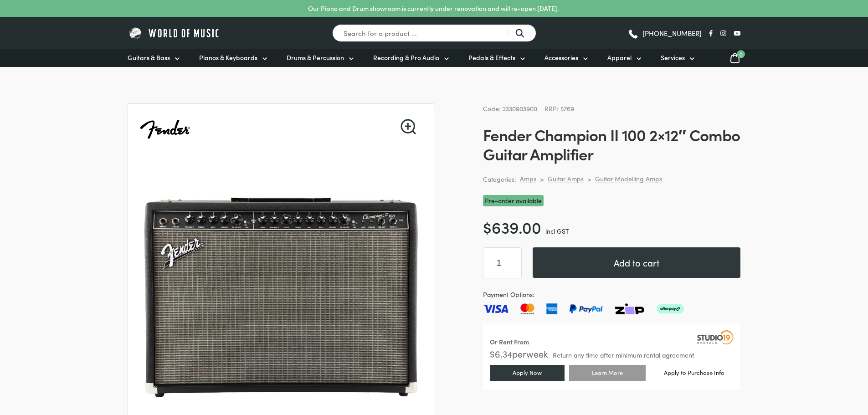  What do you see at coordinates (228, 57) in the screenshot?
I see `span: Pianos & Keyboards` at bounding box center [228, 57].